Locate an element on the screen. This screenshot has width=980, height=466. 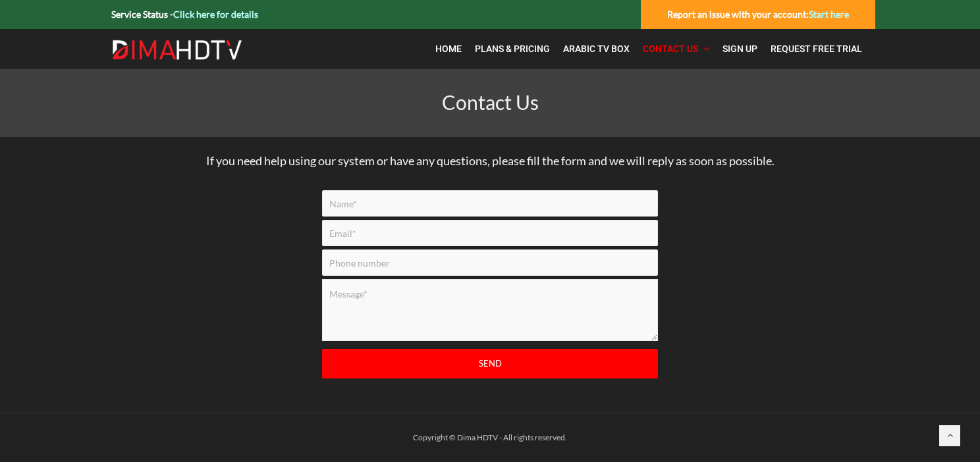
a: Contact Us is located at coordinates (675, 49).